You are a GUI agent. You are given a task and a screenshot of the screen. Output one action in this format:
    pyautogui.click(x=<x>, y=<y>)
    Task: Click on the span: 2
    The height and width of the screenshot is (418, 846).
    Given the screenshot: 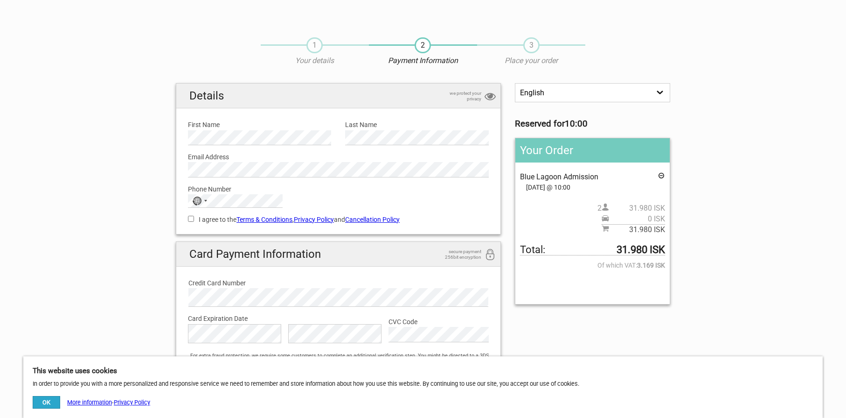 What is the action you would take?
    pyautogui.click(x=423, y=45)
    